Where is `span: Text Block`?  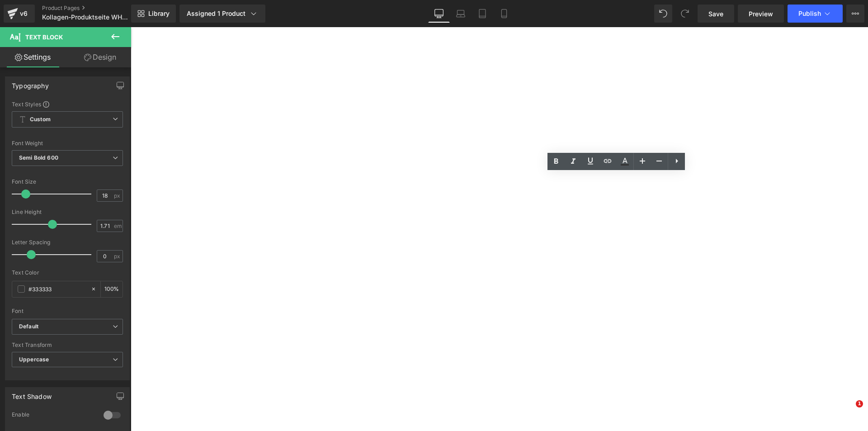
span: Text Block is located at coordinates (44, 37).